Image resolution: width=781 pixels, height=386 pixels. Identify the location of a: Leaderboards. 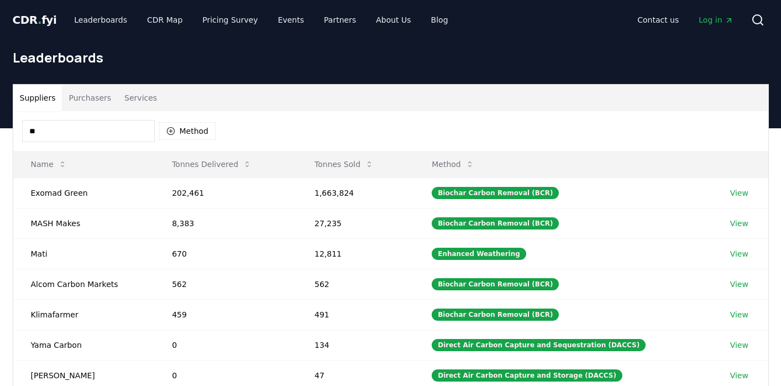
(101, 20).